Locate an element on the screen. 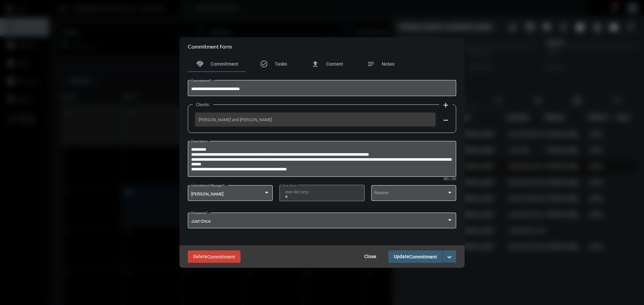  span: Content is located at coordinates (334, 64).